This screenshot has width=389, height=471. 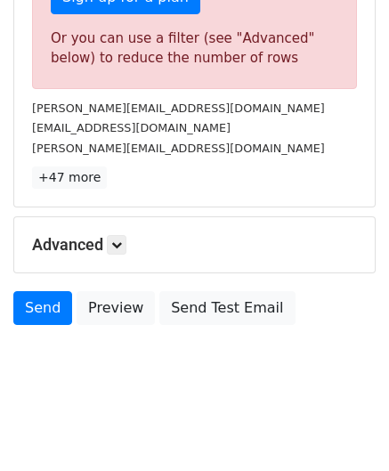 What do you see at coordinates (69, 177) in the screenshot?
I see `a: +47 more` at bounding box center [69, 177].